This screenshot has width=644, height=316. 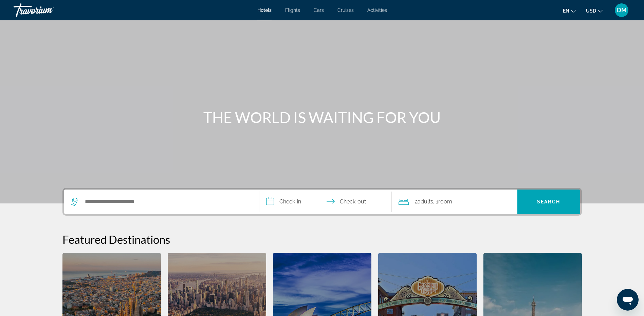 What do you see at coordinates (424, 202) in the screenshot?
I see `span: 2` at bounding box center [424, 202].